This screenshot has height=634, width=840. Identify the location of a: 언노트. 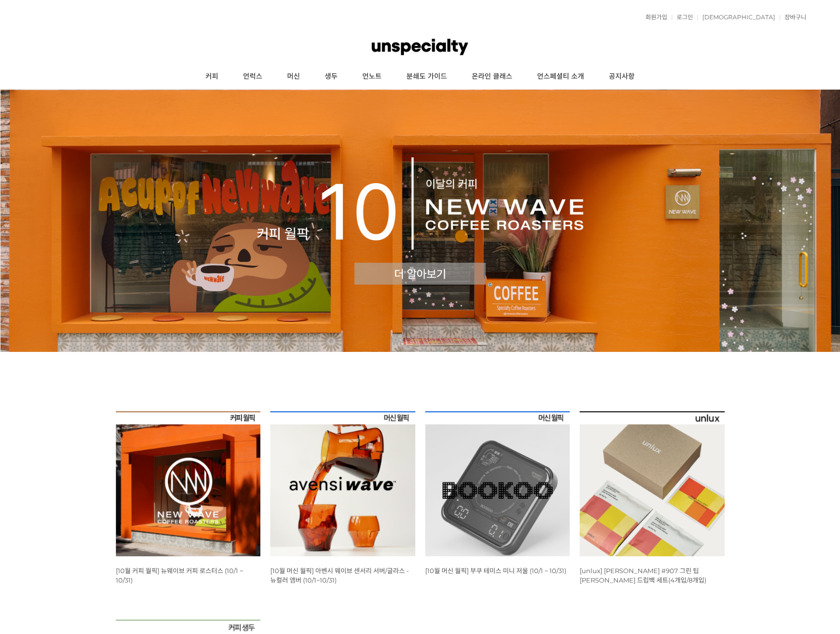
(372, 77).